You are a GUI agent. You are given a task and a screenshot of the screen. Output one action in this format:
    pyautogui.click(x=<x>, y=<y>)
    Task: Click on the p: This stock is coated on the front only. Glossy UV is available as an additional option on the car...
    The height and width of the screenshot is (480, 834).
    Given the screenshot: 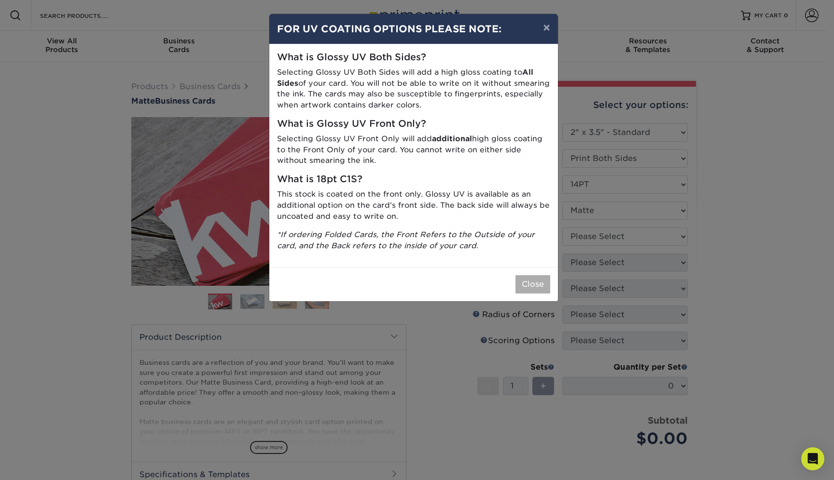 What is the action you would take?
    pyautogui.click(x=413, y=206)
    